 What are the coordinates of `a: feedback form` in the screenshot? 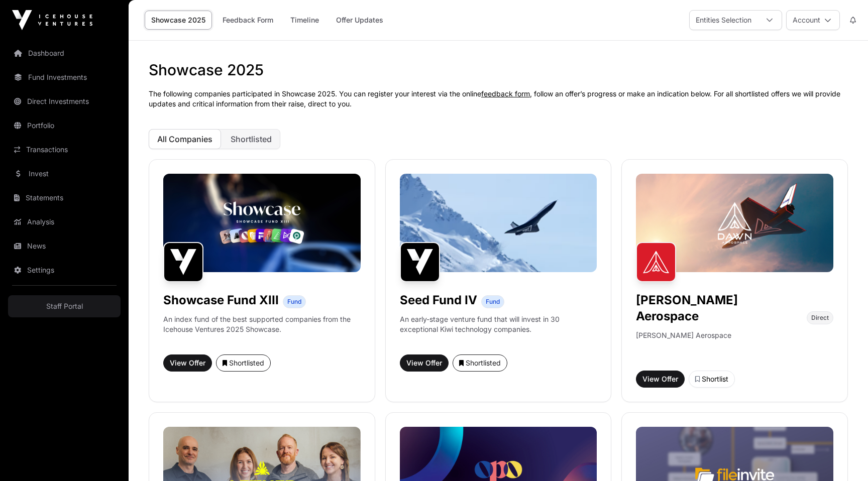 It's located at (505, 93).